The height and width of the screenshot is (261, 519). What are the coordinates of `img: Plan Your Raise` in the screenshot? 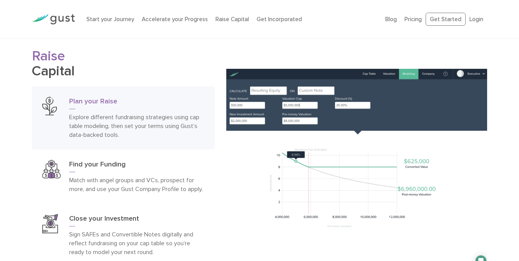 It's located at (50, 106).